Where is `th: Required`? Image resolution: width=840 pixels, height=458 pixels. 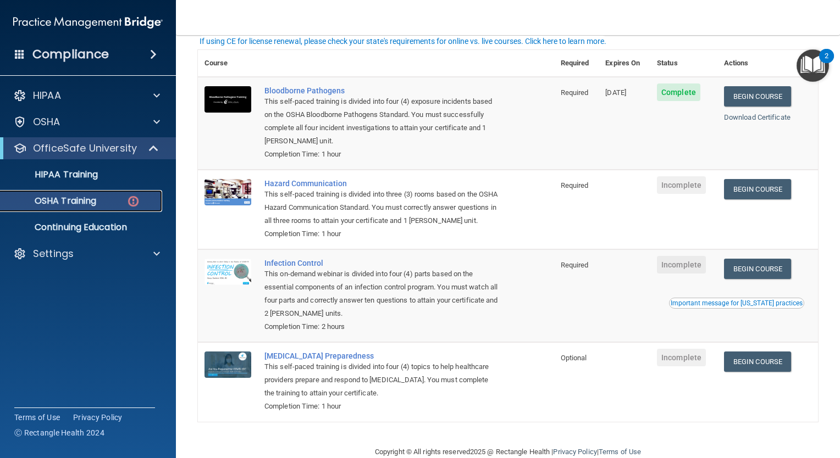
th: Required is located at coordinates (576, 63).